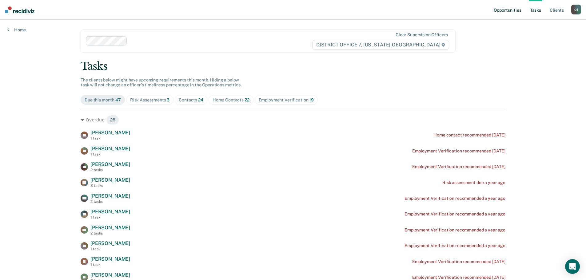 The width and height of the screenshot is (586, 280). Describe the element at coordinates (113, 120) in the screenshot. I see `span: 28` at that location.